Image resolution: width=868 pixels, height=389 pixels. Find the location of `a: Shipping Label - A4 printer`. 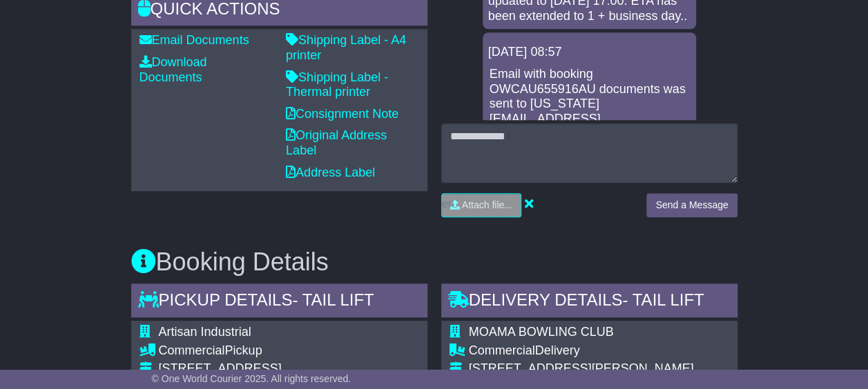

a: Shipping Label - A4 printer is located at coordinates (346, 47).